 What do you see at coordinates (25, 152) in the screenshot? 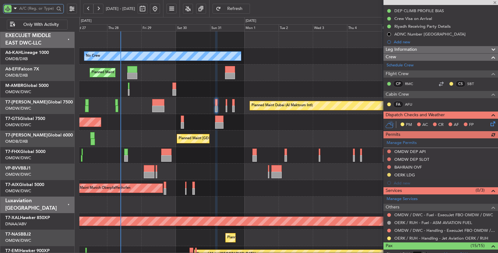
I see `a: T7-FHXGlobal 5000` at bounding box center [25, 152].